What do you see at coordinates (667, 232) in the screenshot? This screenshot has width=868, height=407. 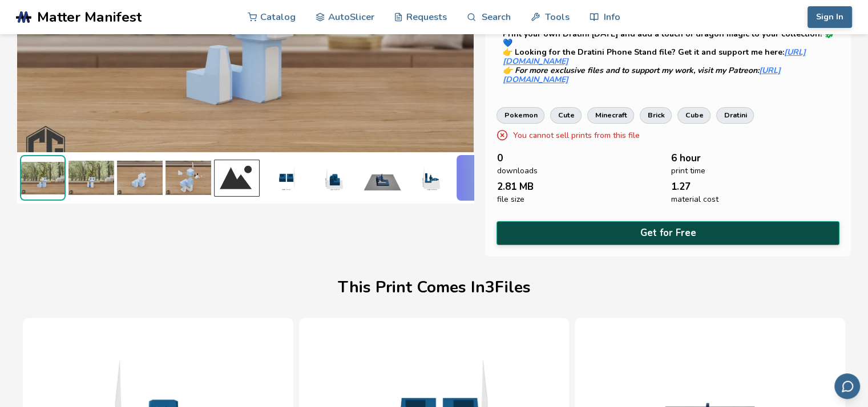 I see `button: Get for Free` at bounding box center [667, 232].